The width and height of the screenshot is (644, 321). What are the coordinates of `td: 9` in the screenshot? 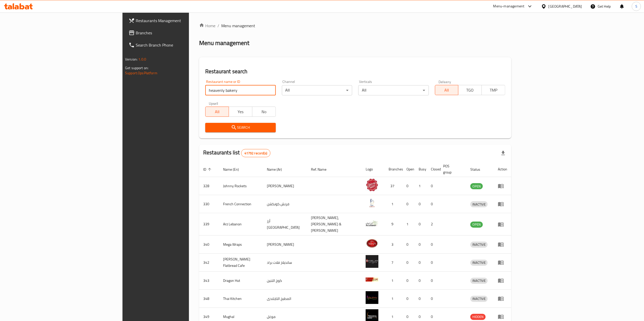 It's located at (393, 225).